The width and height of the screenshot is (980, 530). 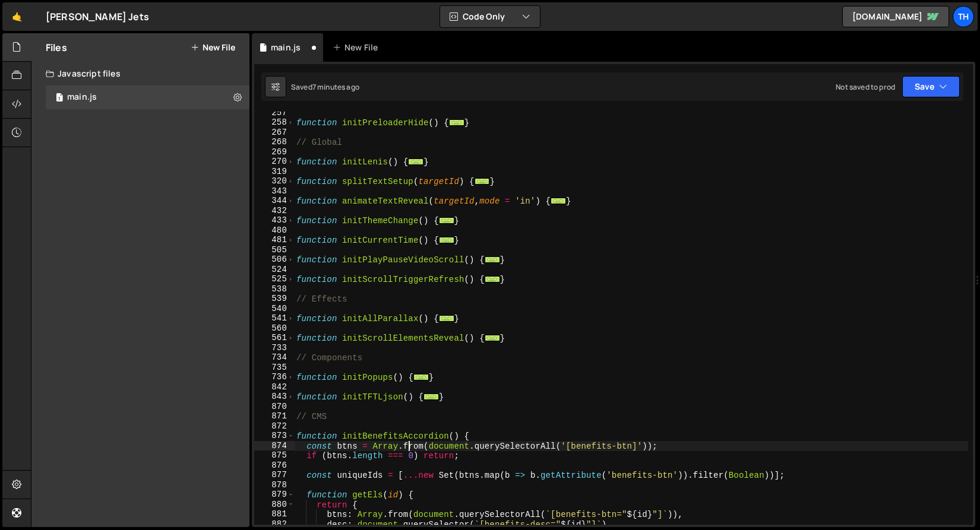 I want to click on div: 733, so click(x=274, y=348).